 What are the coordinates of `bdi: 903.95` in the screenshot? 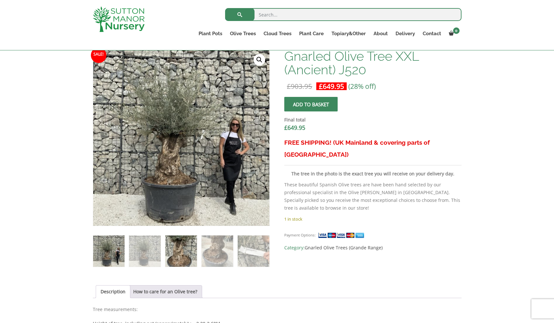 It's located at (299, 86).